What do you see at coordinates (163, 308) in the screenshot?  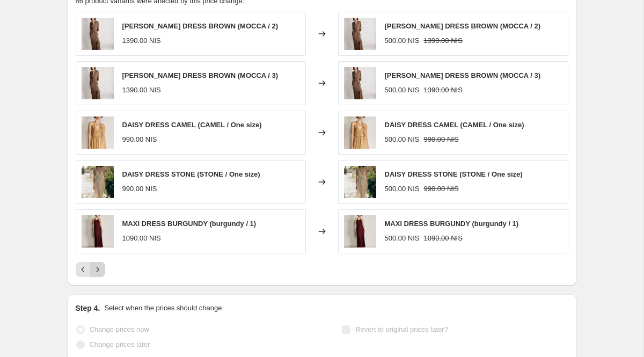 I see `p: Select when the prices should change` at bounding box center [163, 308].